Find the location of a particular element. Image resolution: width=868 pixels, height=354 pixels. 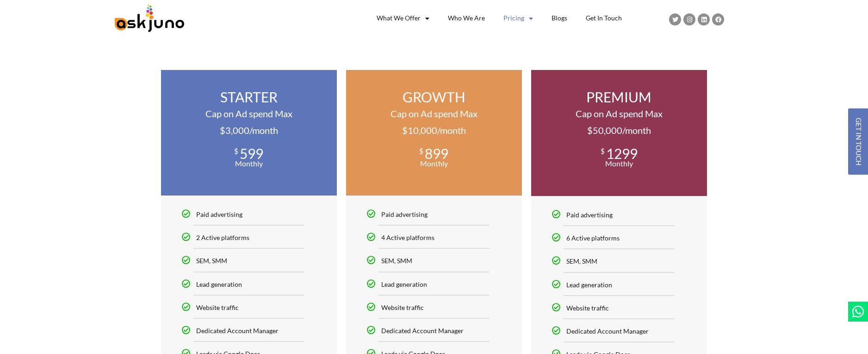

h3: Premium is located at coordinates (620, 96).